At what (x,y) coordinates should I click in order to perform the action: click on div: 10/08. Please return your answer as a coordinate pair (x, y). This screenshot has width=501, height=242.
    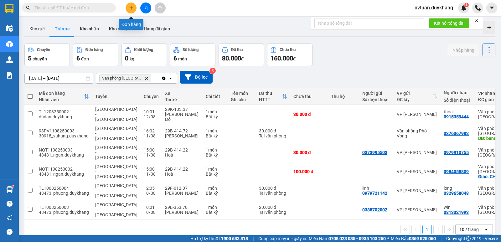
    Looking at the image, I should click on (151, 193).